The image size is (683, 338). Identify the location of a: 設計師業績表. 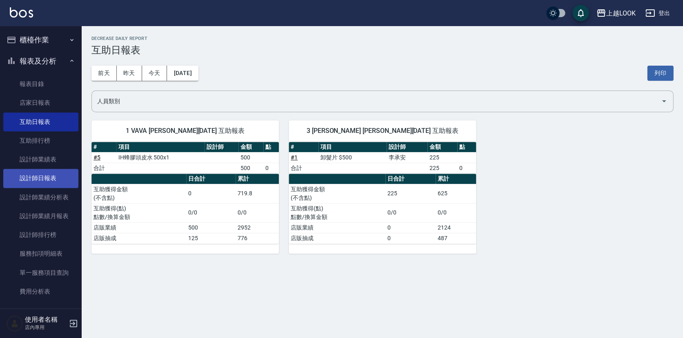
(41, 160).